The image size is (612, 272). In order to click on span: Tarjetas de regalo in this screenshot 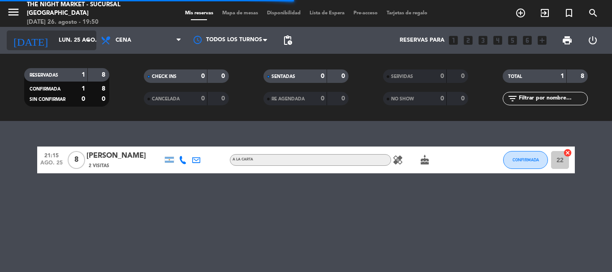, I will do `click(407, 13)`.